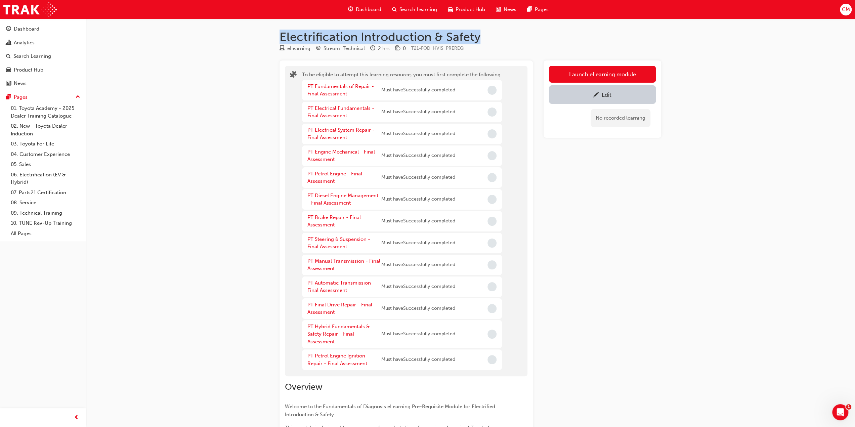 The image size is (855, 427). I want to click on button: CM, so click(846, 9).